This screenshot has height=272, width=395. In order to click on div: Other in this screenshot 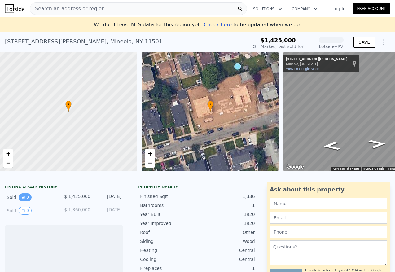, I will do `click(226, 232)`.